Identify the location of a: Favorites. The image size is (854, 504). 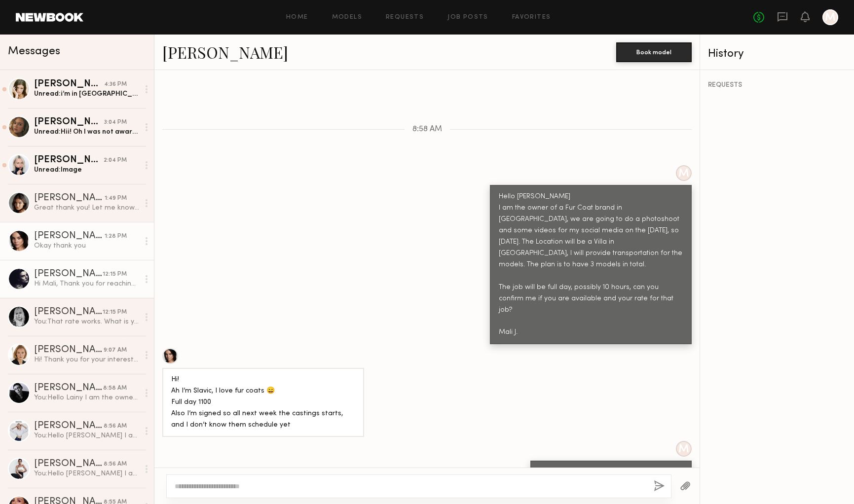
(531, 17).